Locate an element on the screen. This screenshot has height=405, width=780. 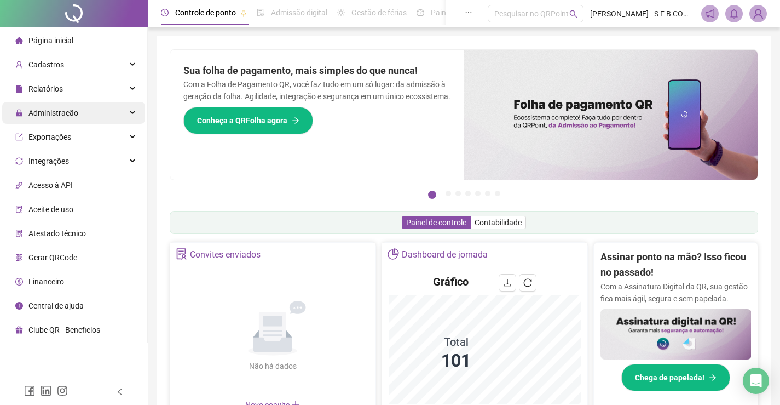
span: Aceite de uso is located at coordinates (51, 209).